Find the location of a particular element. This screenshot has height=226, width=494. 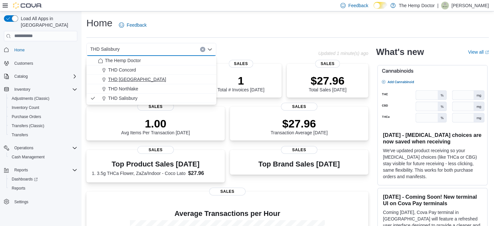

button: Cash Management is located at coordinates (43, 157).